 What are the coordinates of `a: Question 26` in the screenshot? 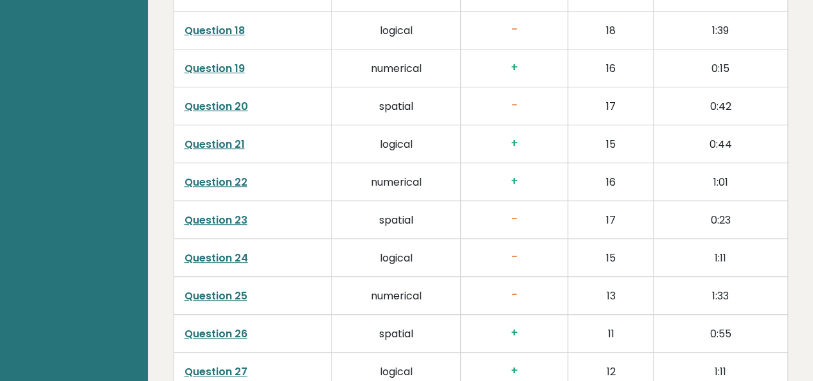 It's located at (216, 334).